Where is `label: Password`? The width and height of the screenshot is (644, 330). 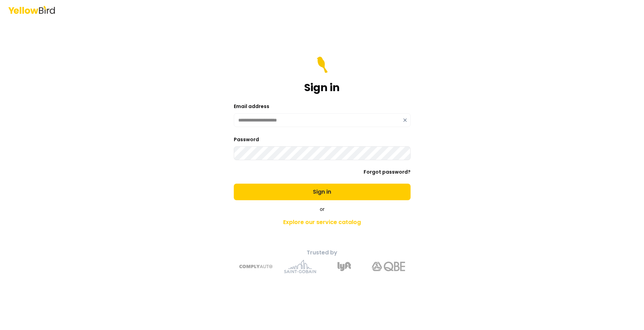 label: Password is located at coordinates (246, 139).